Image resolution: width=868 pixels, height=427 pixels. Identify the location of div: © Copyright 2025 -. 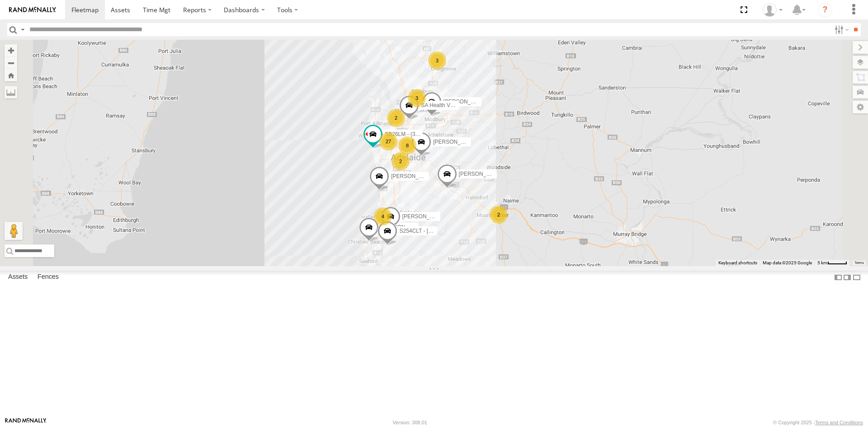
(818, 423).